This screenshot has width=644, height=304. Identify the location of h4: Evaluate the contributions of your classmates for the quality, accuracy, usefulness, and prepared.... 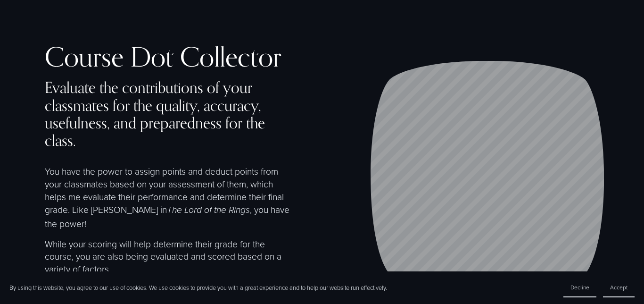
(169, 113).